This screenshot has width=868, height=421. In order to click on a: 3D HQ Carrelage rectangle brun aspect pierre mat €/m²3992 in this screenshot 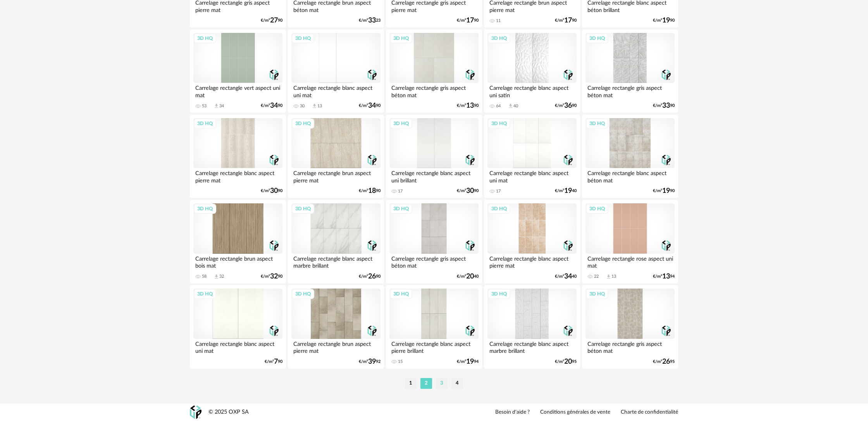, I will do `click(336, 327)`.